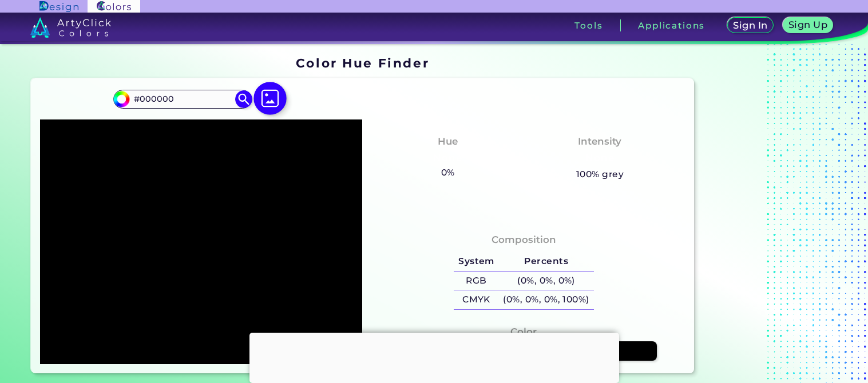 The height and width of the screenshot is (383, 868). Describe the element at coordinates (476, 261) in the screenshot. I see `h5: System` at that location.